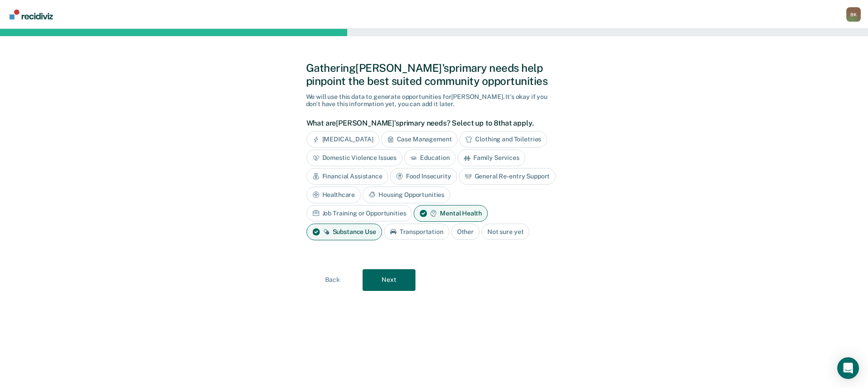  What do you see at coordinates (507, 176) in the screenshot?
I see `div: General Re-entry Support` at bounding box center [507, 176].